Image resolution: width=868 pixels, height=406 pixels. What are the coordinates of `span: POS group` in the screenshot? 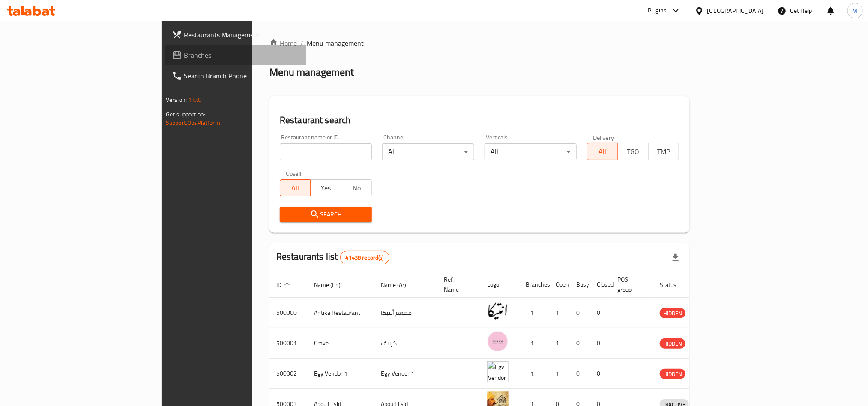 It's located at (630, 285).